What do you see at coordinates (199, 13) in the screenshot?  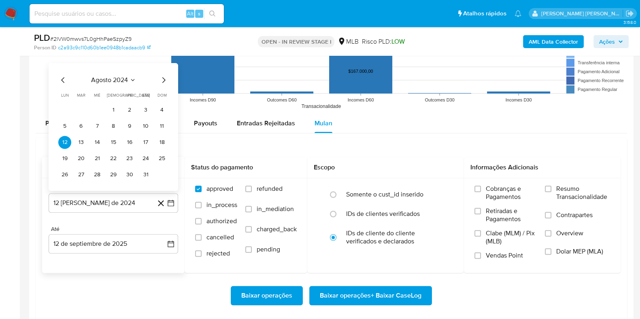 I see `span: s` at bounding box center [199, 13].